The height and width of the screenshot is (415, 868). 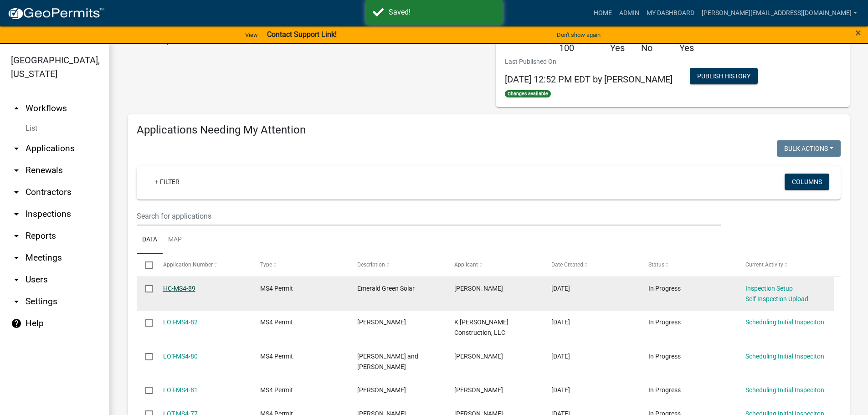 I want to click on h5: No, so click(x=654, y=48).